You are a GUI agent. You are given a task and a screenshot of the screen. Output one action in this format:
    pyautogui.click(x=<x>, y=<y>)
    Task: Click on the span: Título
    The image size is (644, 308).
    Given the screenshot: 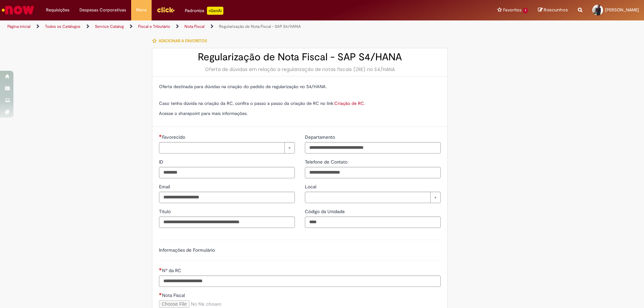 What is the action you would take?
    pyautogui.click(x=165, y=212)
    